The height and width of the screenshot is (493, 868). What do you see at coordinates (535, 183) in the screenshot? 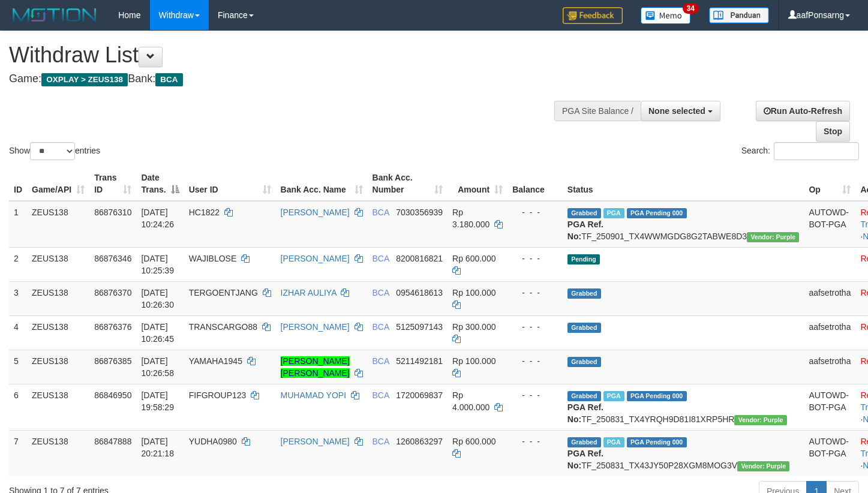
I see `th: Balance` at bounding box center [535, 183].